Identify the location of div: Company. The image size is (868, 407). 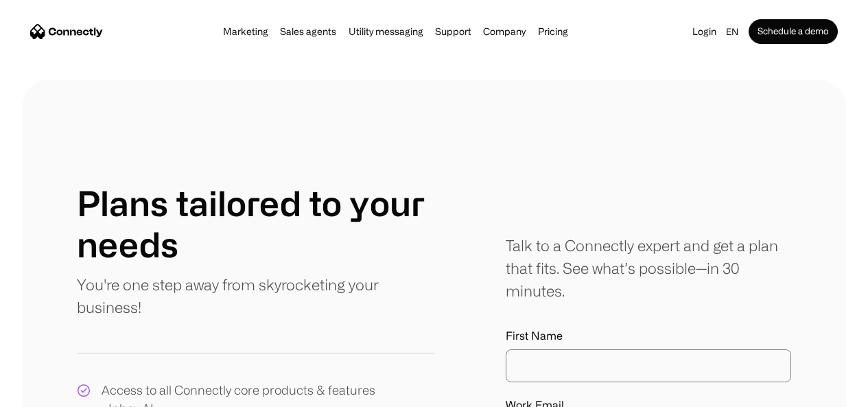
(504, 32).